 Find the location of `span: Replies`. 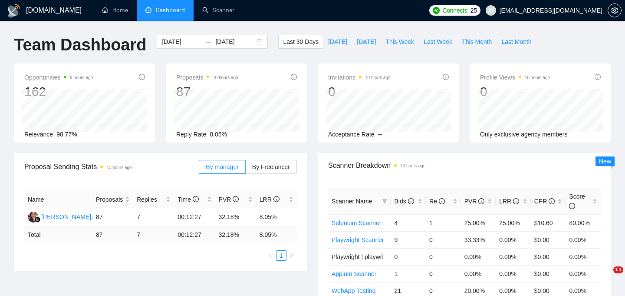

span: Replies is located at coordinates (150, 199).